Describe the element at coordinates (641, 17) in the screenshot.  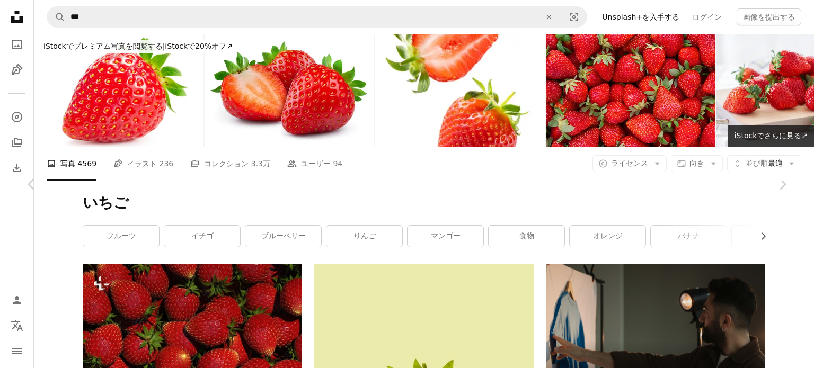
I see `a: Unsplash+を入手する` at that location.